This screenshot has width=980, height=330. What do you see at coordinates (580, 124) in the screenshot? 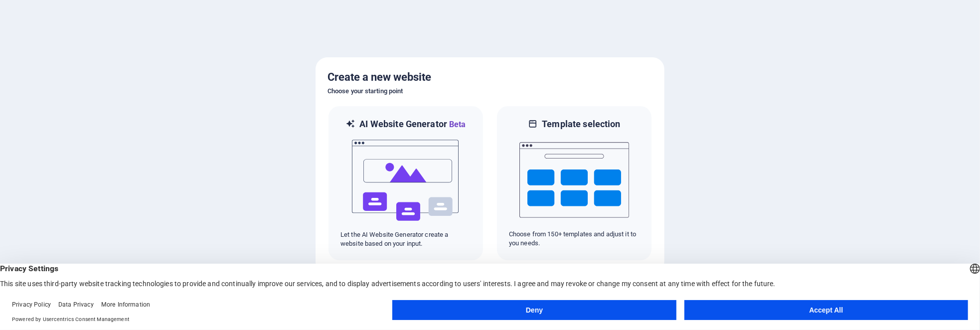
I see `h6: Template selection` at bounding box center [580, 124].